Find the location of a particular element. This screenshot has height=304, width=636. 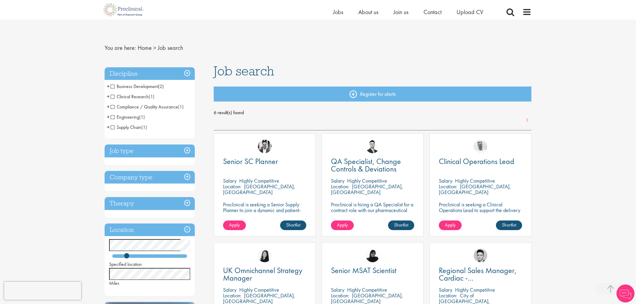

a: UK Omnichannel Strategy Manager is located at coordinates (264, 274).